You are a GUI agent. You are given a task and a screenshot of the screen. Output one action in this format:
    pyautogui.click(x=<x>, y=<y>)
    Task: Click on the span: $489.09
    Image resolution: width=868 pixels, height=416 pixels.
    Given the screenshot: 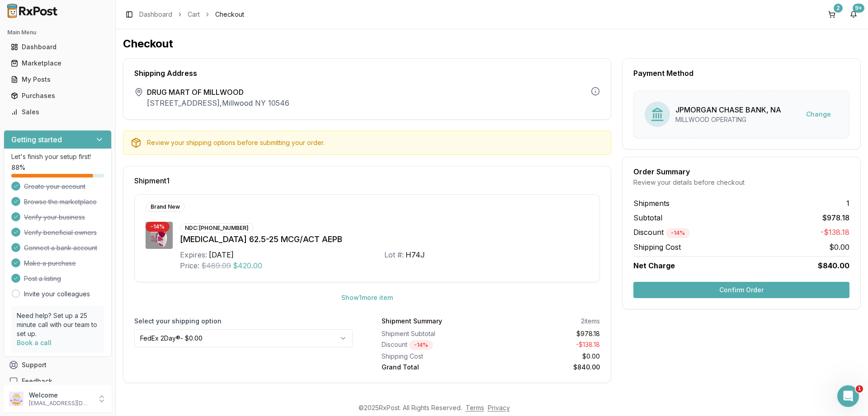 What is the action you would take?
    pyautogui.click(x=216, y=266)
    